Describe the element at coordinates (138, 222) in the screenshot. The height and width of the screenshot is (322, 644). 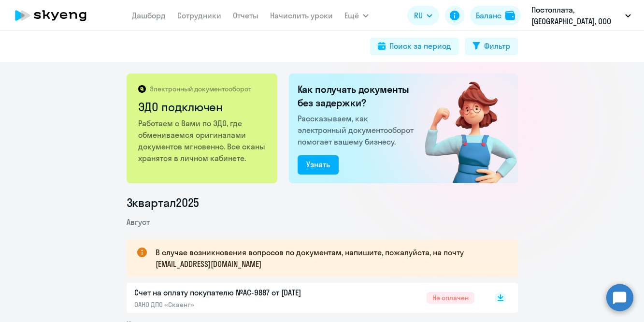
I see `span: Август` at that location.